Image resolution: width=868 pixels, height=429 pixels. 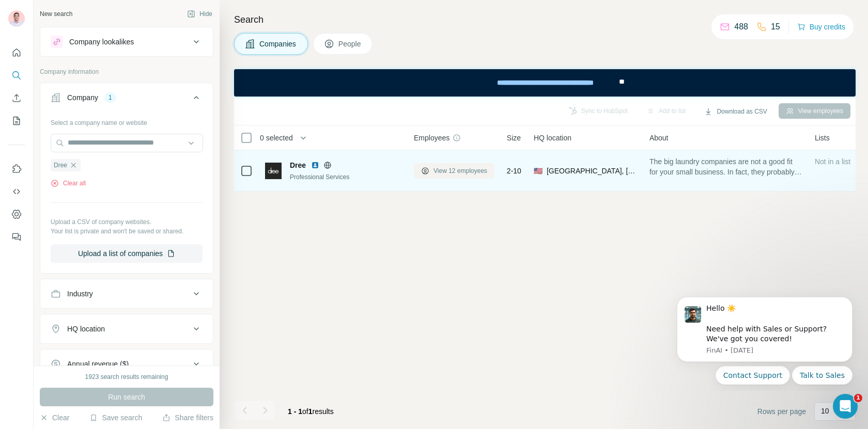 I want to click on img: Avatar, so click(x=17, y=19).